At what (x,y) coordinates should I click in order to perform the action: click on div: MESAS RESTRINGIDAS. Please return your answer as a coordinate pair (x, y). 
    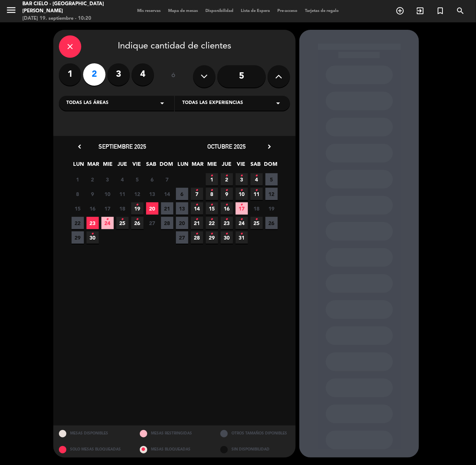
    Looking at the image, I should click on (174, 433).